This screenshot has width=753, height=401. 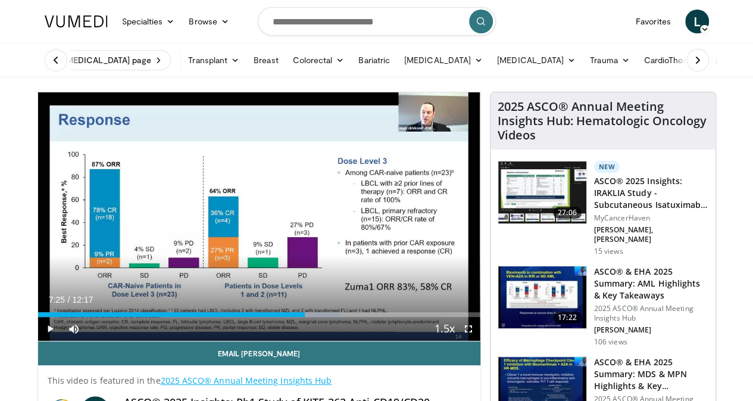 What do you see at coordinates (377, 21) in the screenshot?
I see `input: Search topics, interventions` at bounding box center [377, 21].